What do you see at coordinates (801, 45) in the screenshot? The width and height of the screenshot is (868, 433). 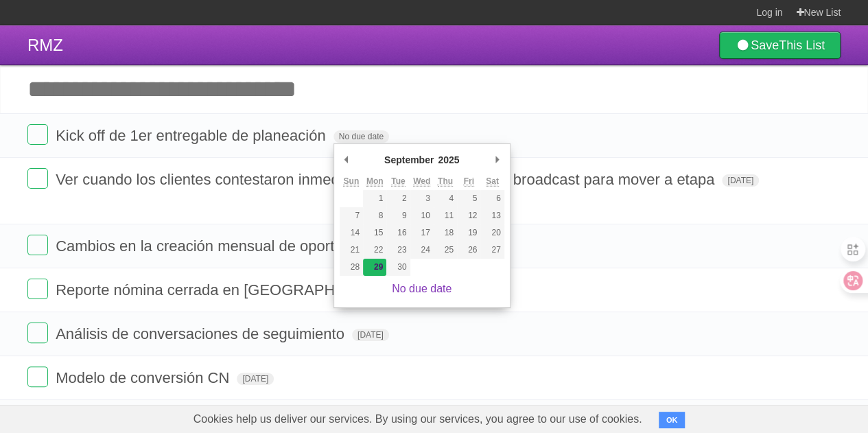 I see `b: This List` at bounding box center [801, 45].